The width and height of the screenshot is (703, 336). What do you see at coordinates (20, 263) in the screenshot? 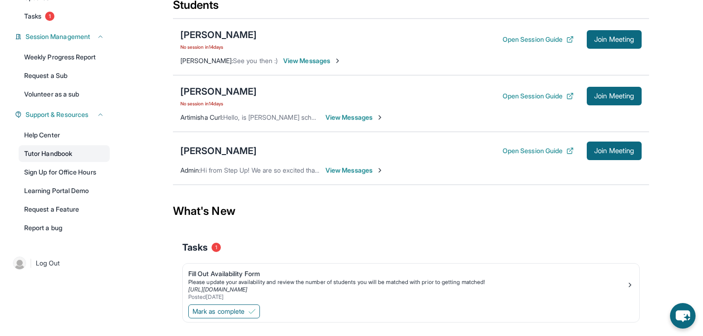
I see `img: user-img` at bounding box center [20, 263].